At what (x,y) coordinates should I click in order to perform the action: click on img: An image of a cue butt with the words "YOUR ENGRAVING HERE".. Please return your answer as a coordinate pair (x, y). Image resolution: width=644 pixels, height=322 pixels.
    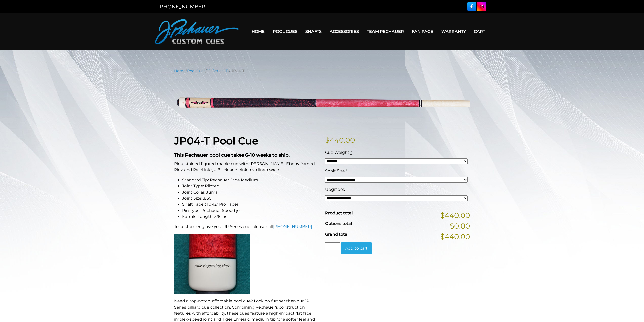
    Looking at the image, I should click on (212, 264).